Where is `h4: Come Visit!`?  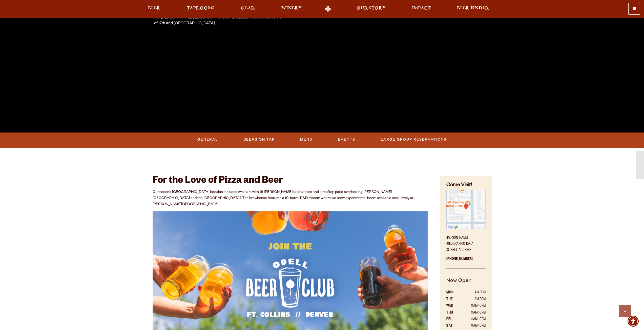 h4: Come Visit! is located at coordinates (466, 185).